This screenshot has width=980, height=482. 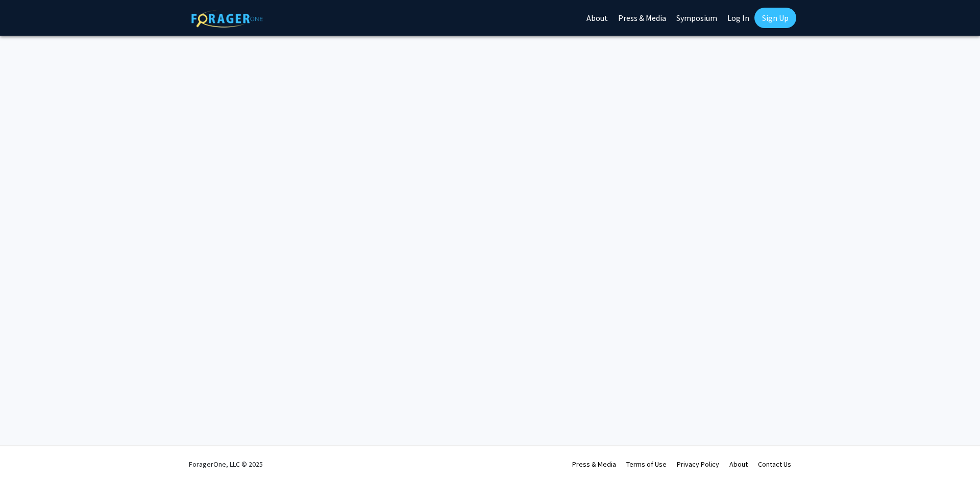 What do you see at coordinates (595, 465) in the screenshot?
I see `a: Press & Media` at bounding box center [595, 465].